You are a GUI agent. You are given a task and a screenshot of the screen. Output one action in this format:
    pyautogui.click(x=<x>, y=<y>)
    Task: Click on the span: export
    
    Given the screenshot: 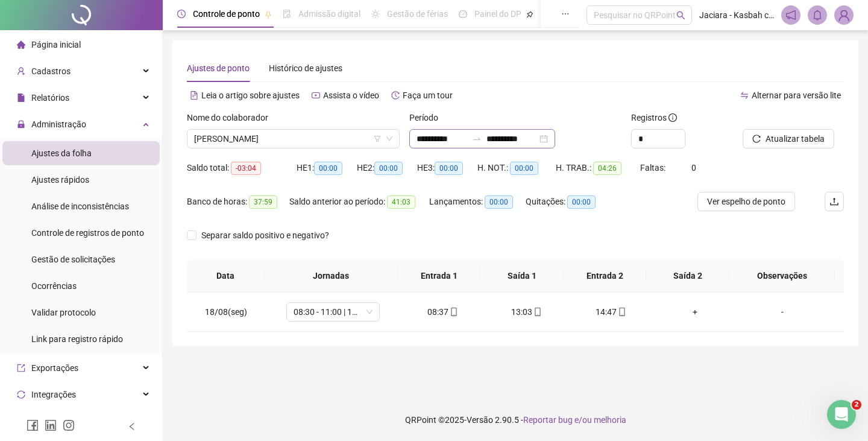 What is the action you would take?
    pyautogui.click(x=21, y=368)
    